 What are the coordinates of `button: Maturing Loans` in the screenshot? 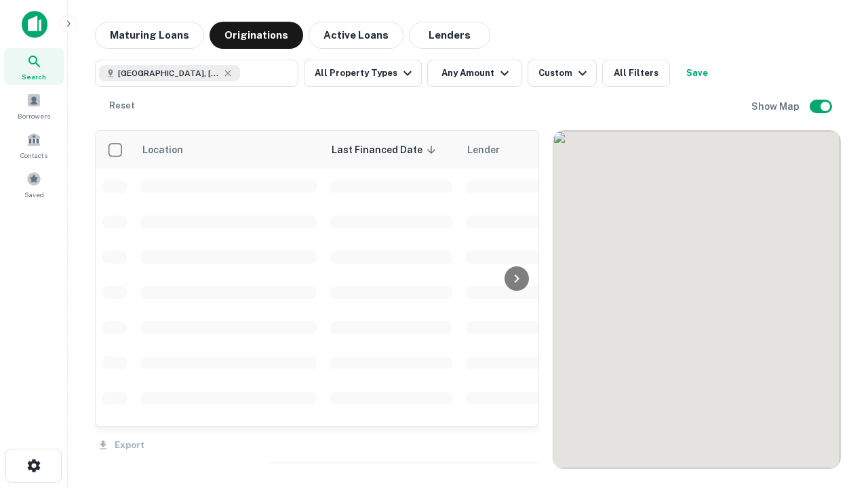 It's located at (149, 35).